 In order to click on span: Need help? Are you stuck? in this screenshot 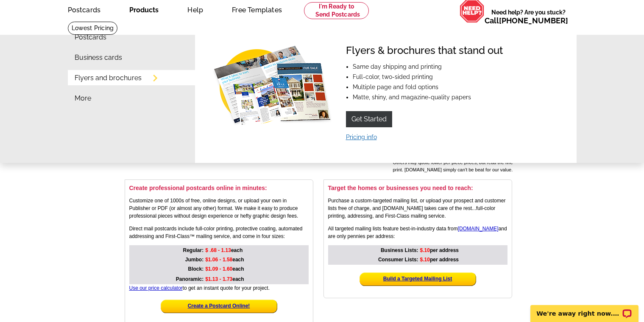, I will do `click(528, 16)`.